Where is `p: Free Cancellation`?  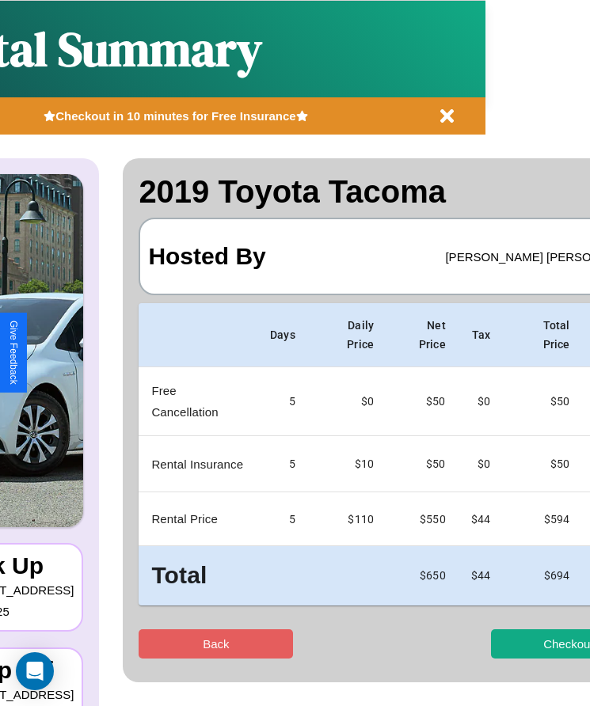 p: Free Cancellation is located at coordinates (198, 402).